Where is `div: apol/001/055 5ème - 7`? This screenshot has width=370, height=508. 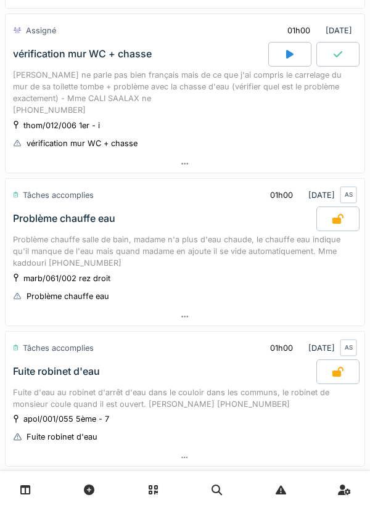
div: apol/001/055 5ème - 7 is located at coordinates (66, 419).